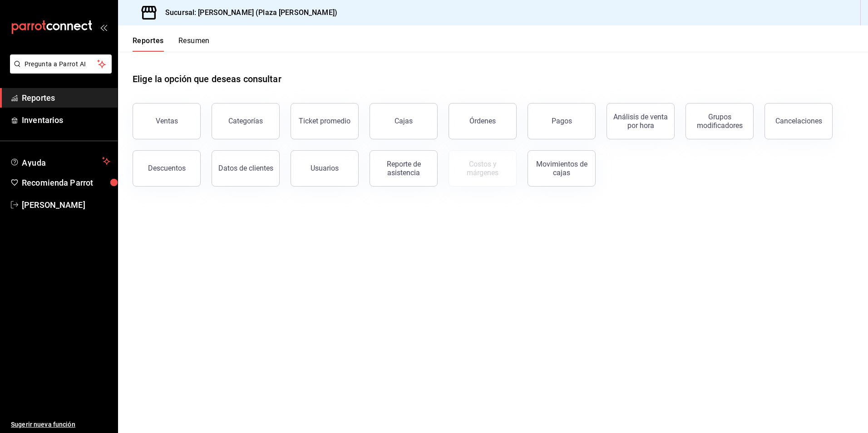 The width and height of the screenshot is (868, 433). What do you see at coordinates (66, 120) in the screenshot?
I see `span: Inventarios` at bounding box center [66, 120].